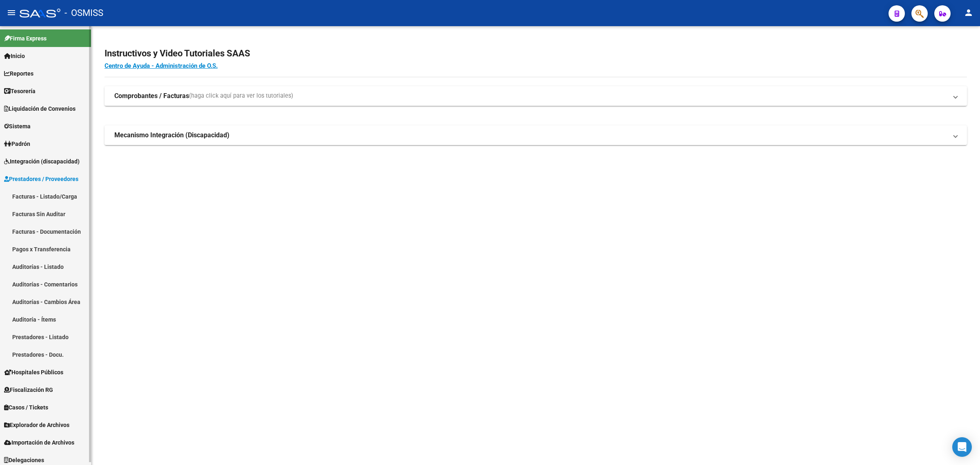  Describe the element at coordinates (19, 73) in the screenshot. I see `span: Reportes` at that location.